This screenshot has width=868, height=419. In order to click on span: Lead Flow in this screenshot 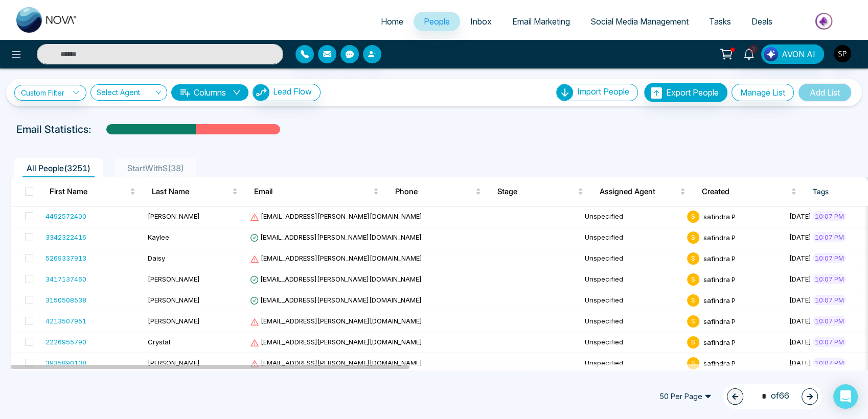, I will do `click(292, 91)`.